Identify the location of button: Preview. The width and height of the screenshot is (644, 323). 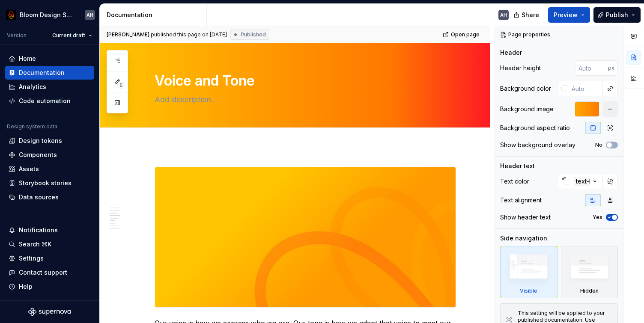
(569, 15).